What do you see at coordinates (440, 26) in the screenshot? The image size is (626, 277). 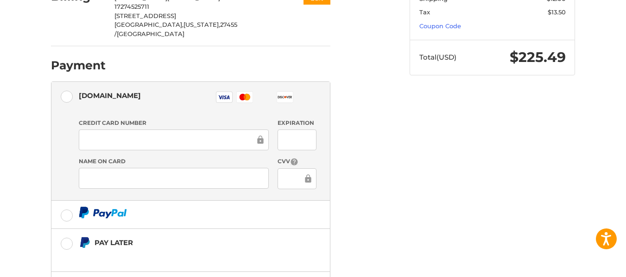 I see `a: Coupon Code` at bounding box center [440, 26].